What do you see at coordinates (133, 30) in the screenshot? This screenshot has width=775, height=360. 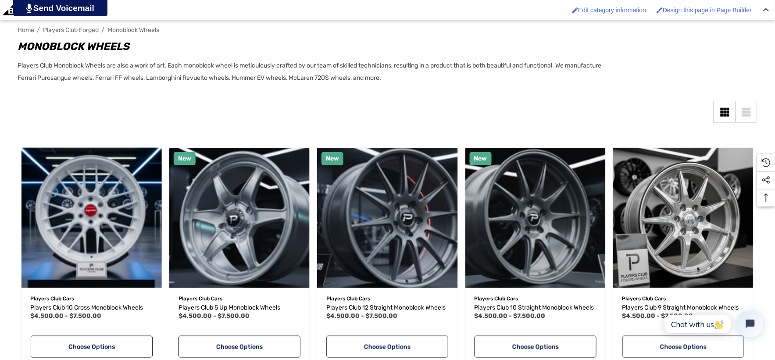 I see `a: Monoblock Wheels` at bounding box center [133, 30].